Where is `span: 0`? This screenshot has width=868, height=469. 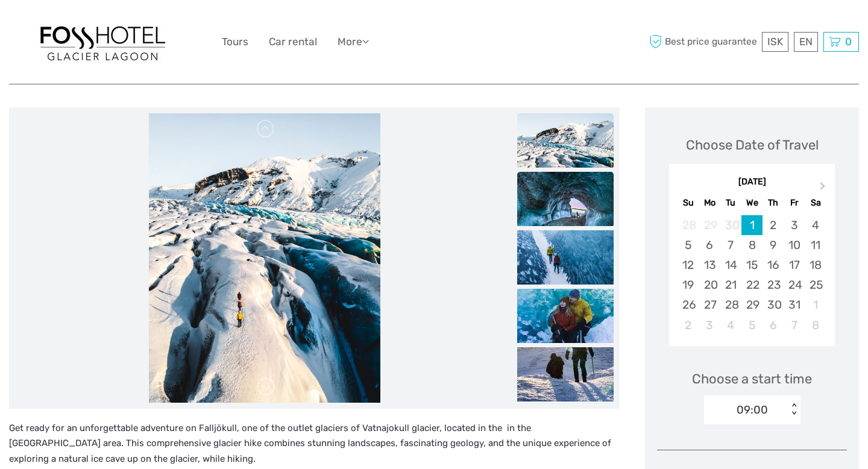
span: 0 is located at coordinates (848, 42).